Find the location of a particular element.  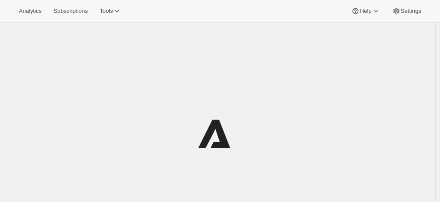

span: Subscriptions is located at coordinates (70, 11).